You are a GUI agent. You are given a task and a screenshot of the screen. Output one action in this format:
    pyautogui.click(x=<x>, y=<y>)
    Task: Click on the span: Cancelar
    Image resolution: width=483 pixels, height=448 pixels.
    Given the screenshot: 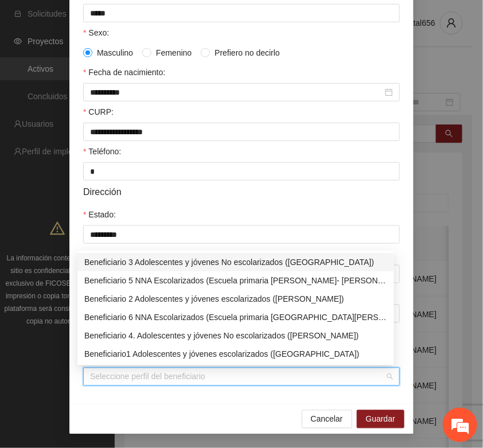 What is the action you would take?
    pyautogui.click(x=327, y=419)
    